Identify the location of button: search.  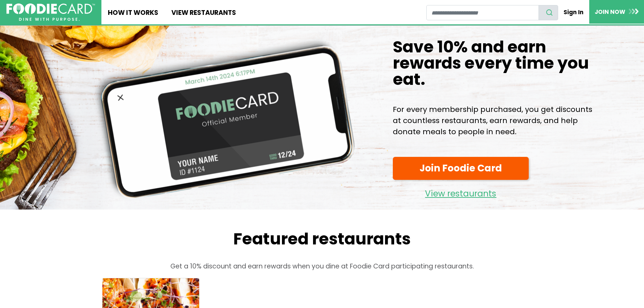
(549, 13).